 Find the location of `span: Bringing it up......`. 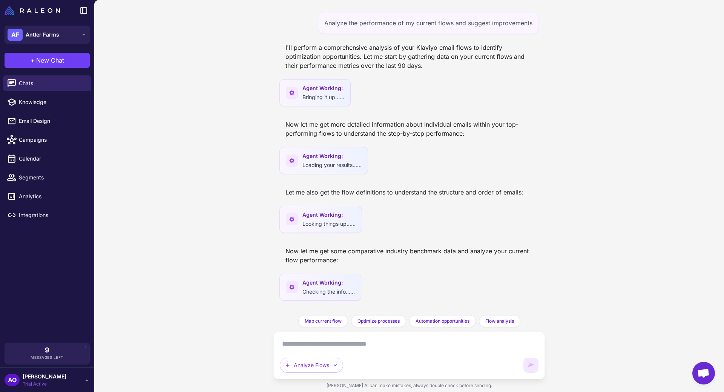

span: Bringing it up...... is located at coordinates (323, 97).